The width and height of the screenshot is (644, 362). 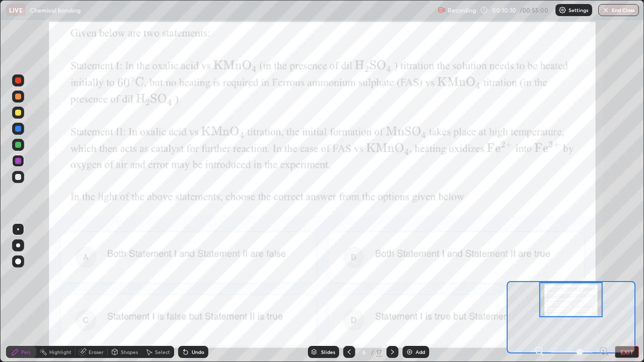 I want to click on button: End Class, so click(x=618, y=10).